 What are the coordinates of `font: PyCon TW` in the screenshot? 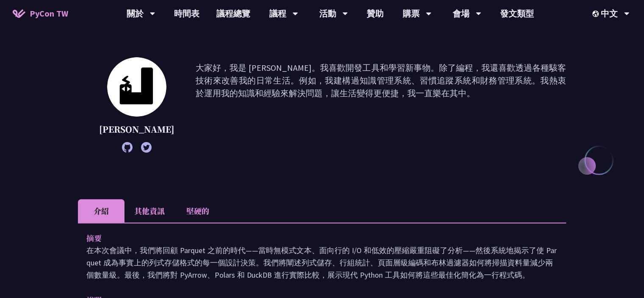 It's located at (49, 13).